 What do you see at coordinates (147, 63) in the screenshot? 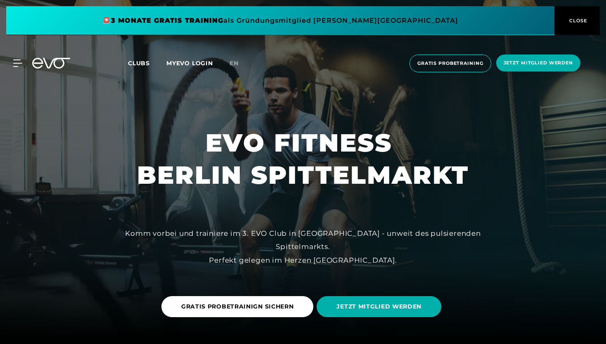
I see `a: Clubs` at bounding box center [147, 63].